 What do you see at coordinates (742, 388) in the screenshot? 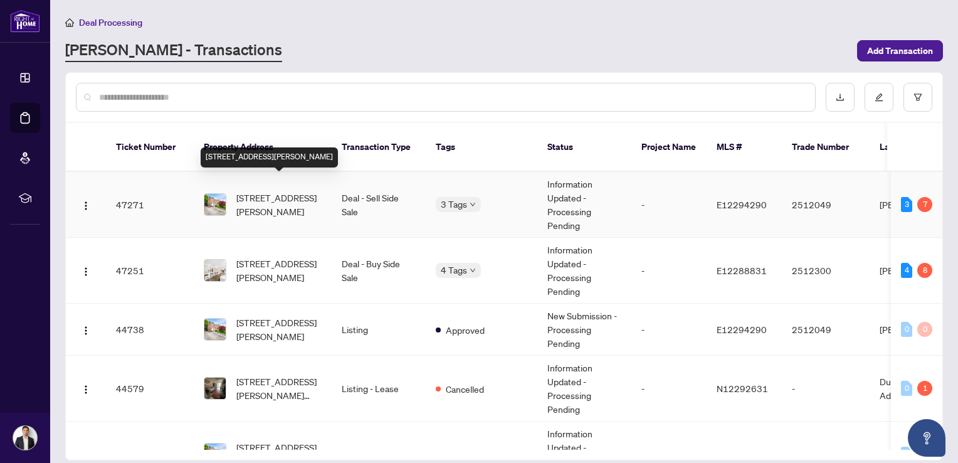
I see `span: N12292631` at bounding box center [742, 388].